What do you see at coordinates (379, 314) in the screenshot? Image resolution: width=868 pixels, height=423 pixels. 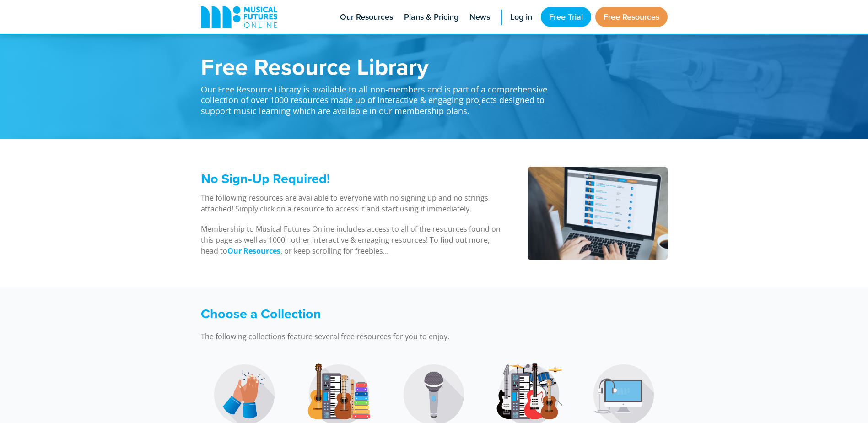 I see `h3: Choose a Collection` at bounding box center [379, 314].